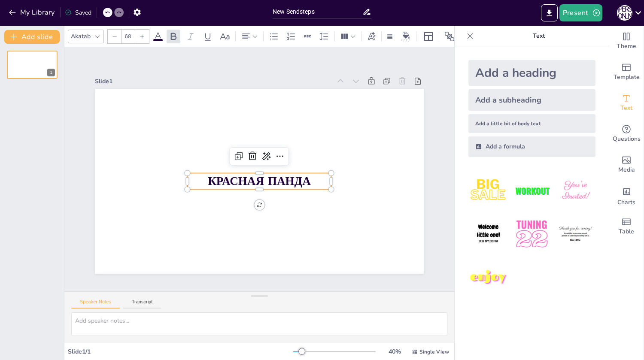  What do you see at coordinates (627, 227) in the screenshot?
I see `div: Add a table` at bounding box center [627, 227].